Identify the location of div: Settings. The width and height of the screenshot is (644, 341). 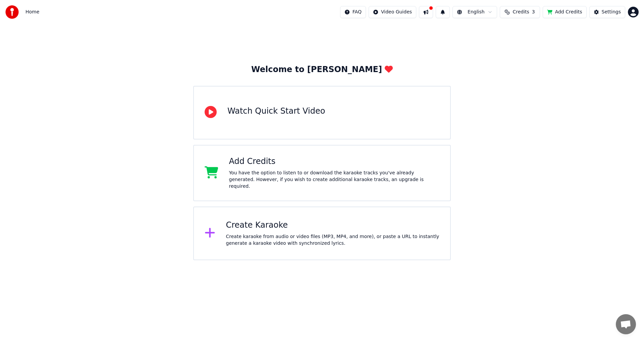
(611, 12).